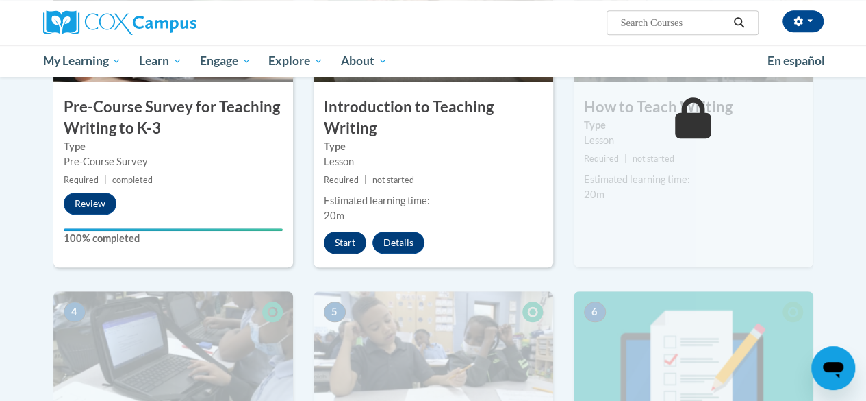 The width and height of the screenshot is (866, 401). What do you see at coordinates (335, 312) in the screenshot?
I see `span: 5` at bounding box center [335, 312].